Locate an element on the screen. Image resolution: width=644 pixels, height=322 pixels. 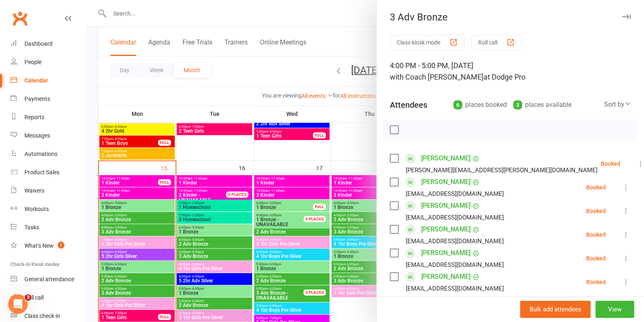
div: Automations is located at coordinates (40, 154).